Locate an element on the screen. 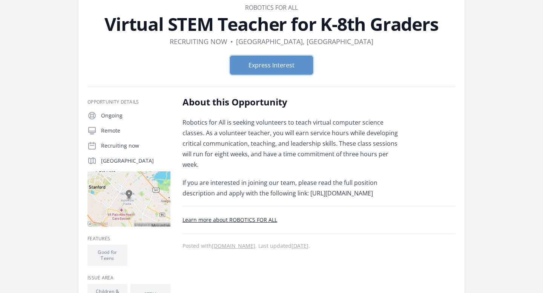  li: Good for Teens is located at coordinates (107, 256).